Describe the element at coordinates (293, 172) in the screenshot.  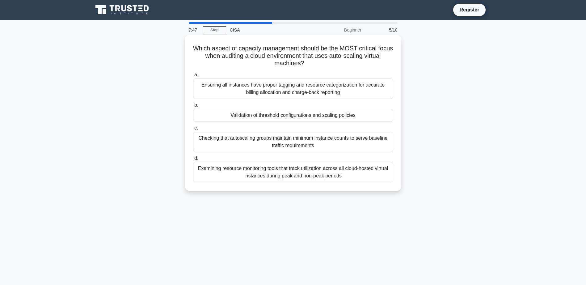
I see `div: Examining resource monitoring tools that track utilization across all cloud-hosted virtual instan...` at that location.